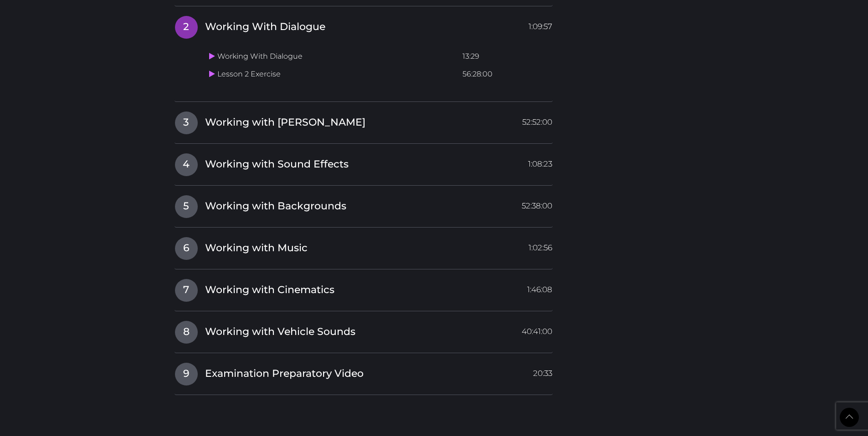 Image resolution: width=868 pixels, height=436 pixels. I want to click on span: 9, so click(186, 374).